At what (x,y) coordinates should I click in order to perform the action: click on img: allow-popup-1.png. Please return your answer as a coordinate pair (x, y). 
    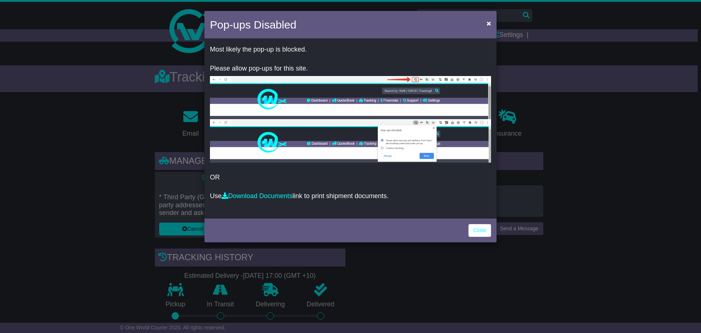
    Looking at the image, I should click on (351, 98).